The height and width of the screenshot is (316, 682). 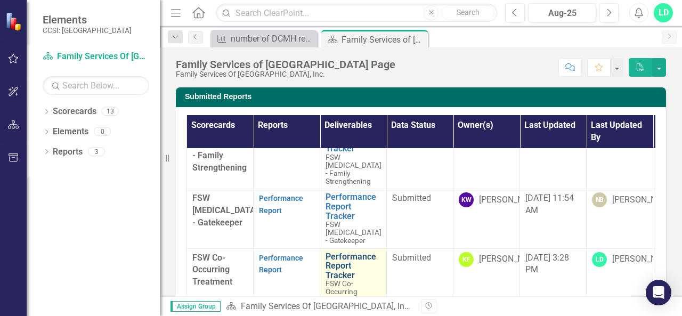 What do you see at coordinates (96, 85) in the screenshot?
I see `input: Search Below...` at bounding box center [96, 85].